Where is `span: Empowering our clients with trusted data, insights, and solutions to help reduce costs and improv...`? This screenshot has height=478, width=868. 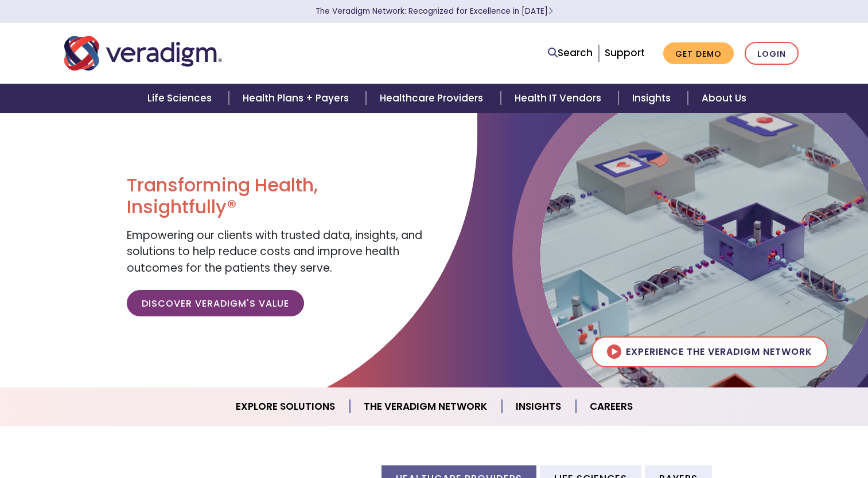
span: Empowering our clients with trusted data, insights, and solutions to help reduce costs and improv... is located at coordinates (274, 252).